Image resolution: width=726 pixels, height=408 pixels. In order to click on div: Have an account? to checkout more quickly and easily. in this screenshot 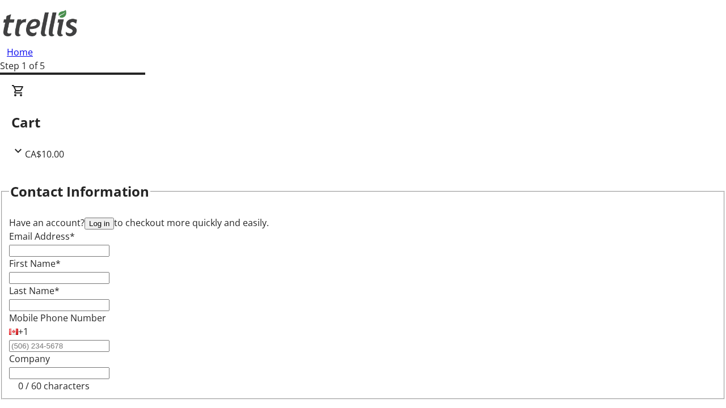, I will do `click(363, 223)`.